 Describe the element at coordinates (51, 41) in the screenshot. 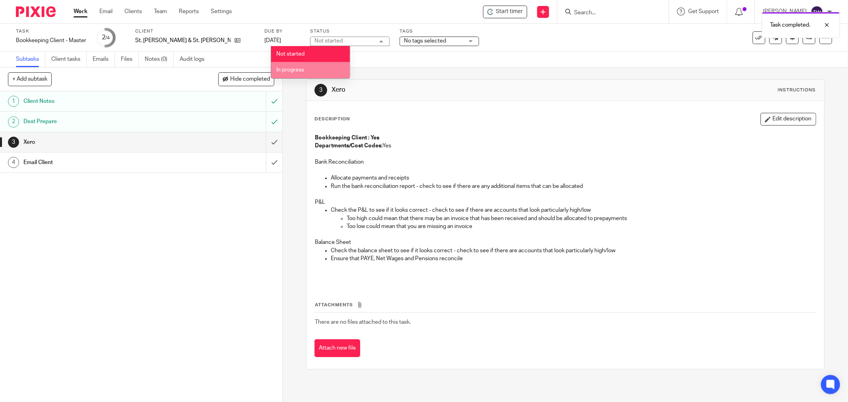

I see `div: Bookkeeping Client - Master` at that location.